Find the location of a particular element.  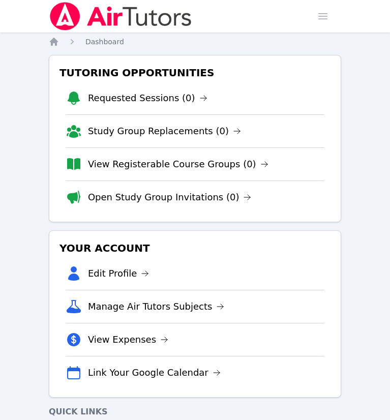

a: Manage Air Tutors Subjects is located at coordinates (156, 307).